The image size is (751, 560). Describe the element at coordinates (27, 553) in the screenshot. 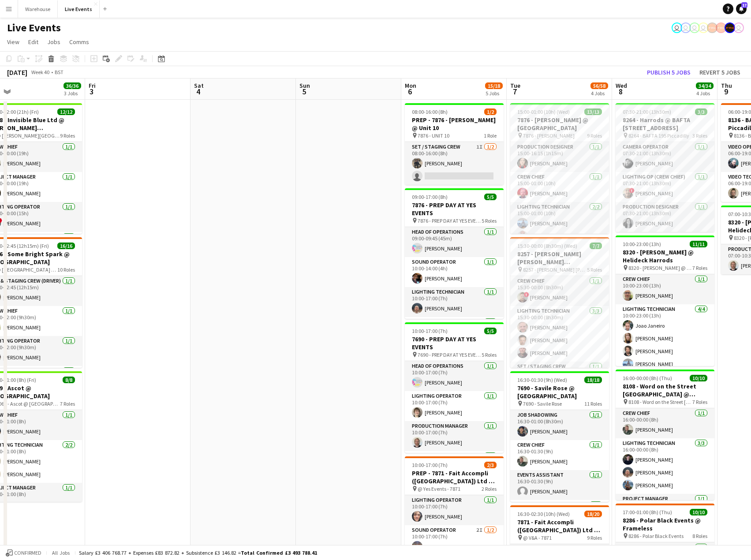

I see `span: Confirmed` at that location.